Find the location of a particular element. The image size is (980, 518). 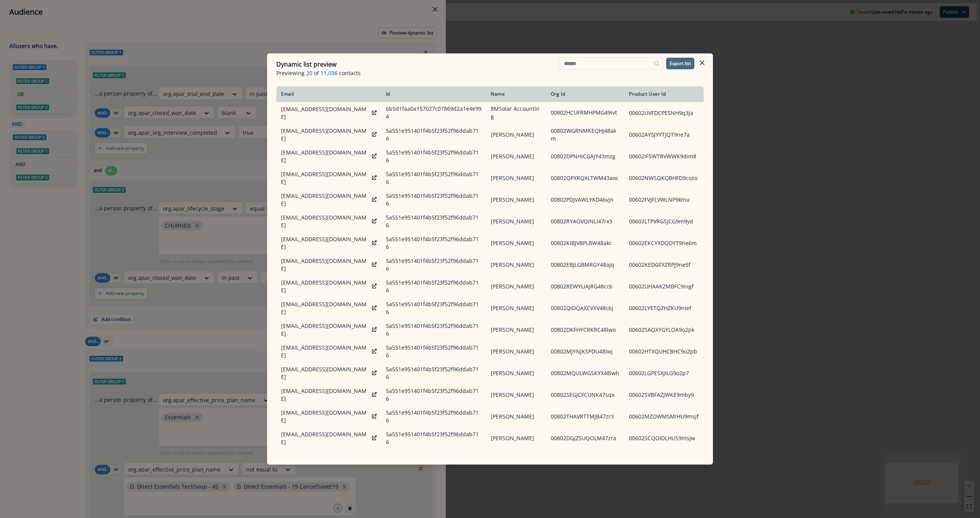

td: 00802SEGJCFCUNK47sqx is located at coordinates (586, 395).